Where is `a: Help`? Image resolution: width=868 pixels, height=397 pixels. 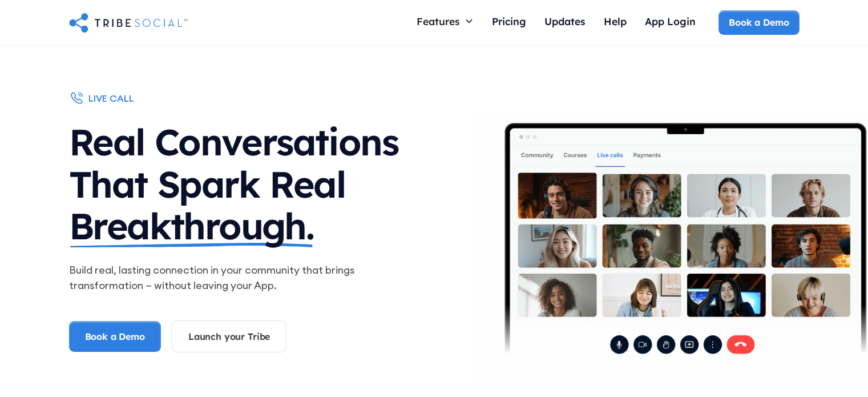 a: Help is located at coordinates (615, 22).